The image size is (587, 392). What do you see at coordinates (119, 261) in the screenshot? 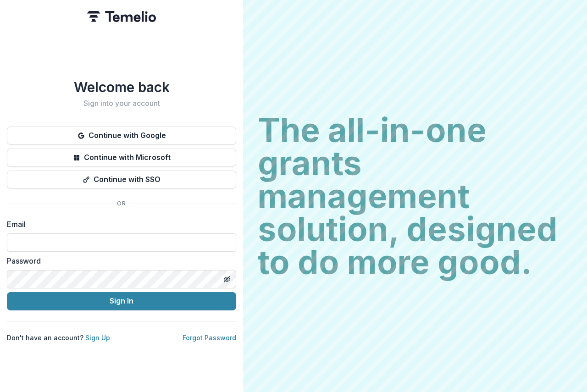
I see `label: Password` at bounding box center [119, 261].